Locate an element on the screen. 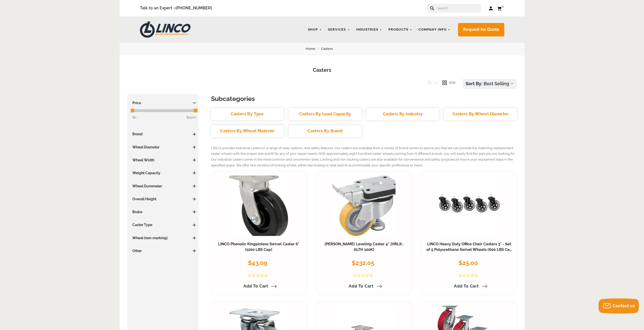  a: Shop is located at coordinates (315, 30).